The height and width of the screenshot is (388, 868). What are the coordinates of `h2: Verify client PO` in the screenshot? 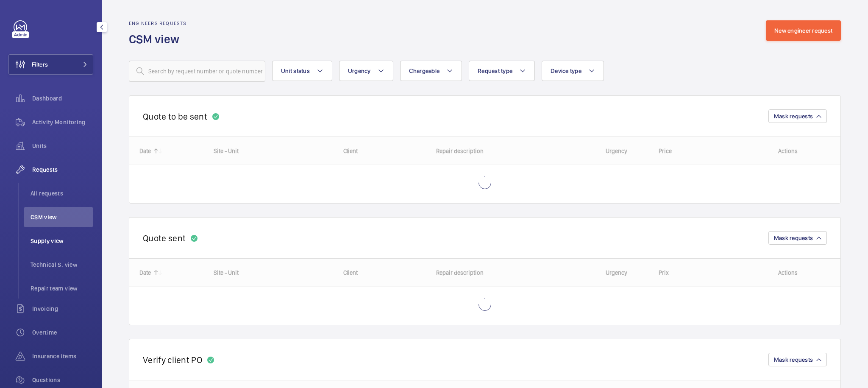 It's located at (172, 360).